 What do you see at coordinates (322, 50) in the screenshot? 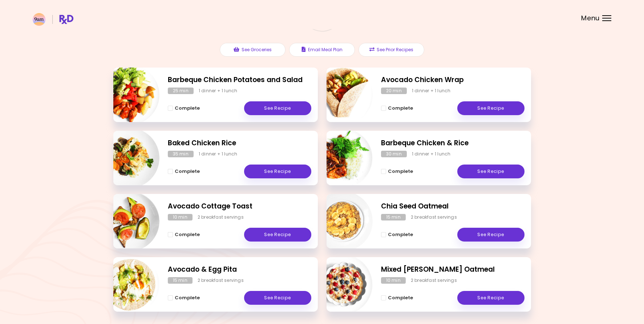
I see `button: Email Meal Plan` at bounding box center [322, 50].